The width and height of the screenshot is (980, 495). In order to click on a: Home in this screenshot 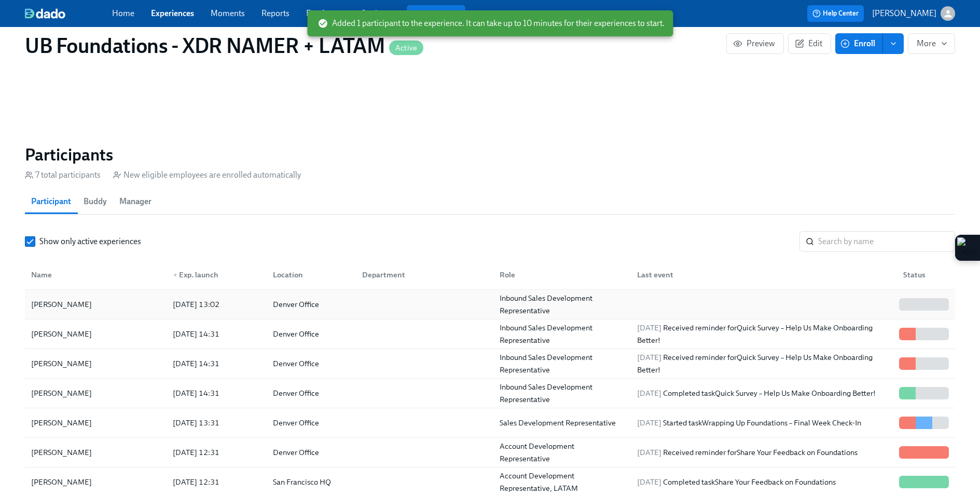, I will do `click(123, 13)`.